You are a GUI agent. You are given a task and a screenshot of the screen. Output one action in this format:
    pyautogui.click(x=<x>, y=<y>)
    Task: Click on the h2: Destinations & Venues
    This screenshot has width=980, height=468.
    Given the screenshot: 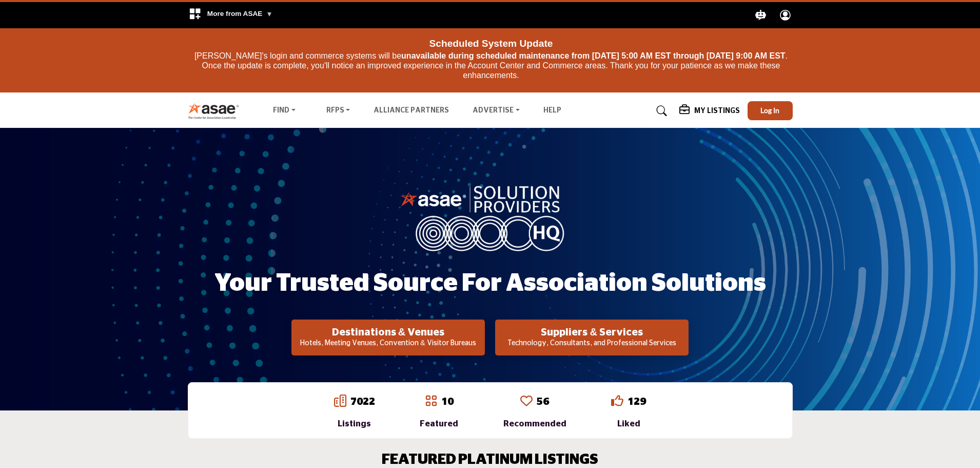 What is the action you would take?
    pyautogui.click(x=388, y=332)
    